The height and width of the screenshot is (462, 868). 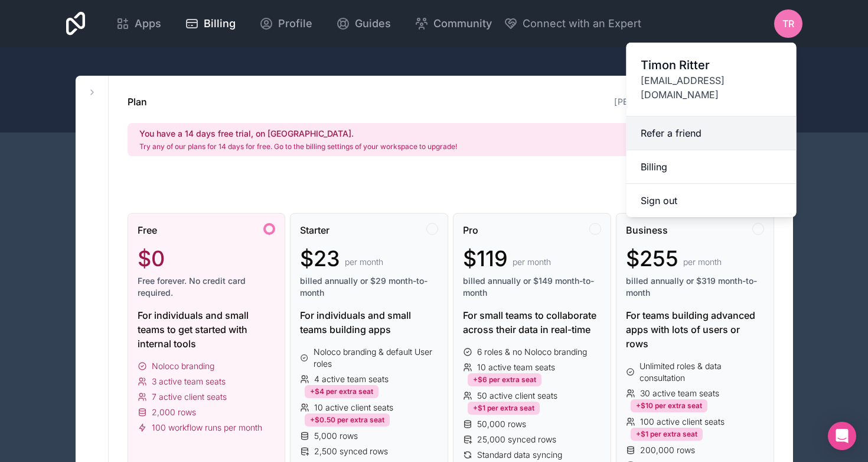 I want to click on div: For teams building advanced apps with lots of users or rows, so click(x=696, y=330).